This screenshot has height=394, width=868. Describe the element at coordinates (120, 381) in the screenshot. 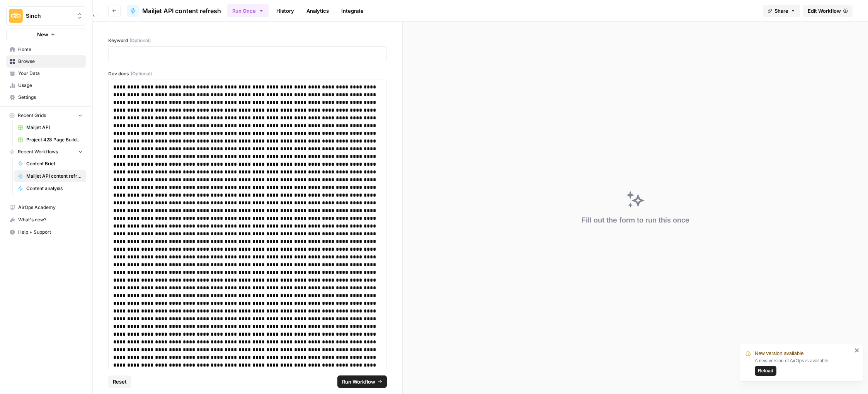

I see `button: Reset` at that location.